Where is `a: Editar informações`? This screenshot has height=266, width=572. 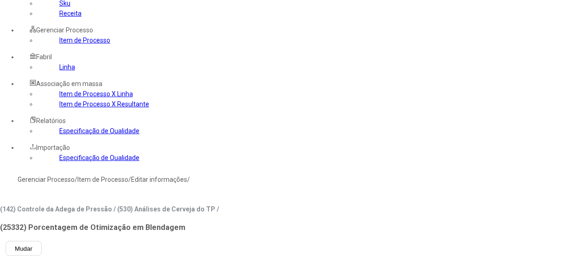
a: Editar informações is located at coordinates (159, 180).